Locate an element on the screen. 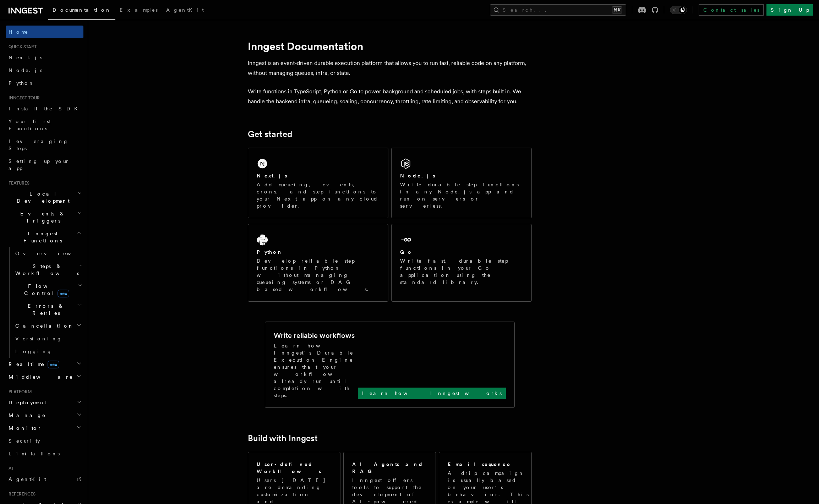 The height and width of the screenshot is (504, 819). h2: Write reliable workflows is located at coordinates (314, 335).